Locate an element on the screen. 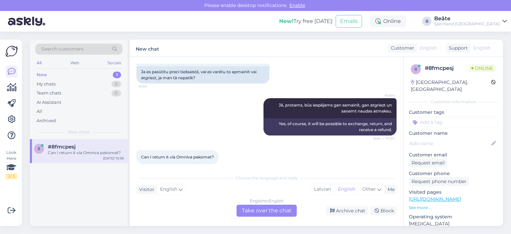  div: Web is located at coordinates (74, 63).